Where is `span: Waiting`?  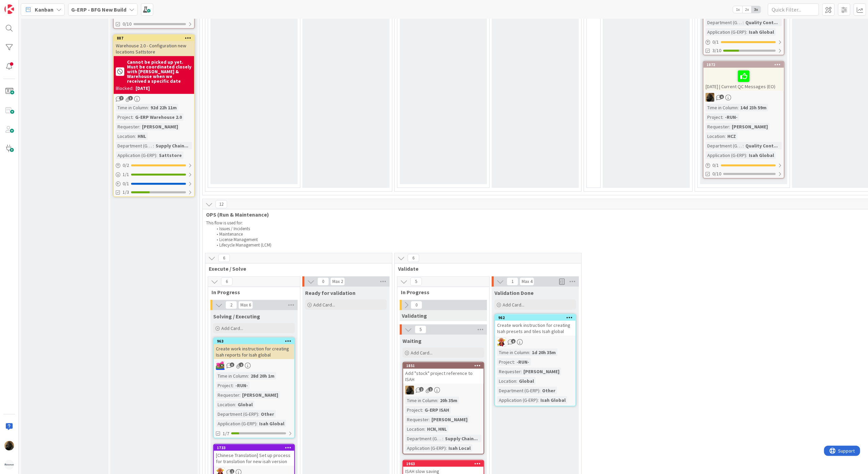 span: Waiting is located at coordinates (412, 341).